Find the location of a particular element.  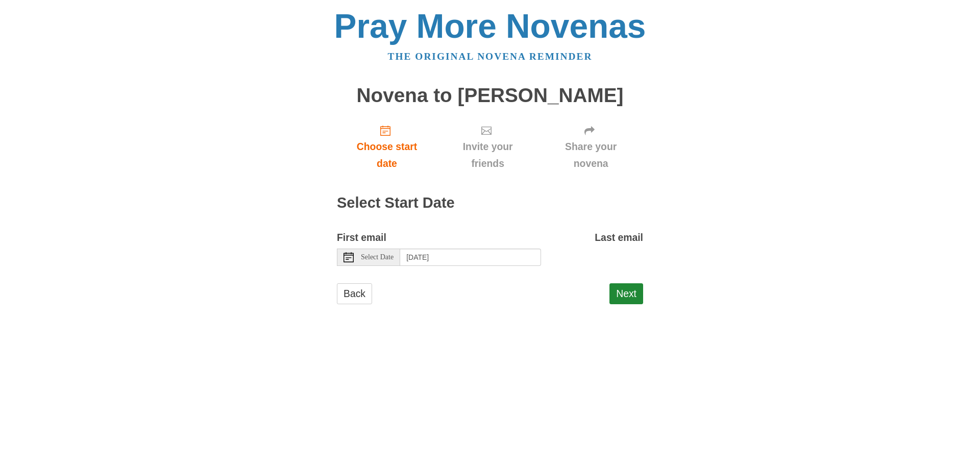

a: Choose start date is located at coordinates (387, 146).